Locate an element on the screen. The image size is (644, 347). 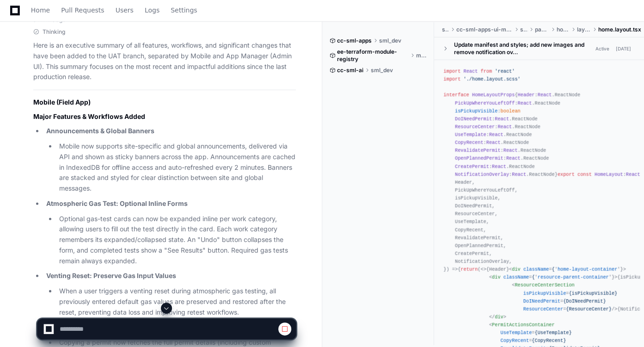
div: Update manifest and styles; add new images and remove notification ov… is located at coordinates (523, 49).